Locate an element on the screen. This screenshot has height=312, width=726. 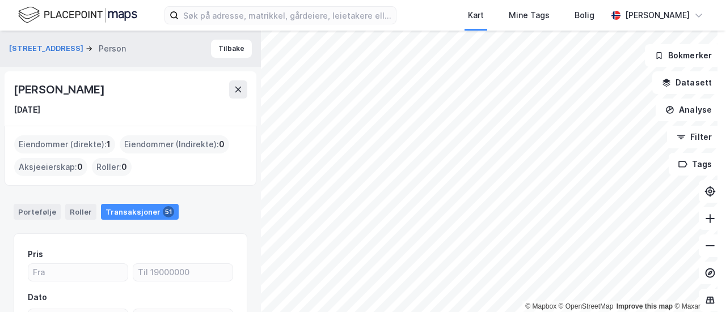
input: Søk på adresse, matrikkel, gårdeiere, leietakere eller personer is located at coordinates (287, 15).